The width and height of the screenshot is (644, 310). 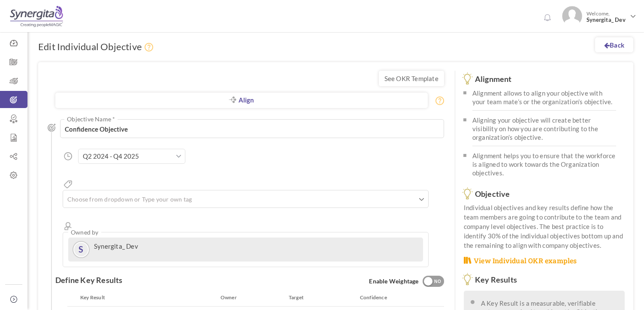 What do you see at coordinates (599, 15) in the screenshot?
I see `a: Photo Welcome,Synergita_ Dev` at bounding box center [599, 15].